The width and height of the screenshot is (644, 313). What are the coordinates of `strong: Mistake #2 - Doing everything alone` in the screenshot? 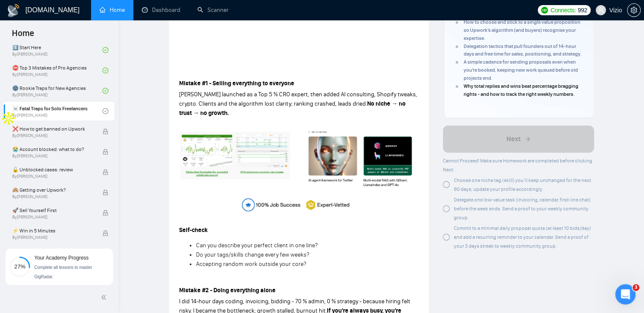 It's located at (227, 290).